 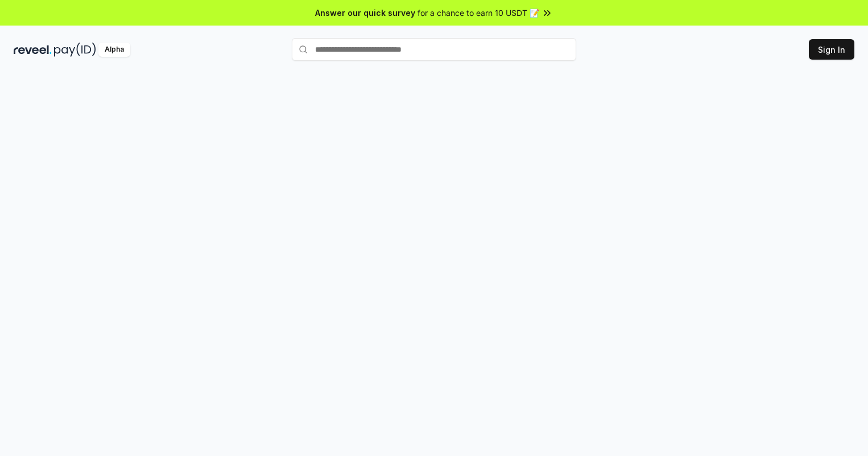 What do you see at coordinates (478, 13) in the screenshot?
I see `span: for a chance to earn 10 USDT 📝` at bounding box center [478, 13].